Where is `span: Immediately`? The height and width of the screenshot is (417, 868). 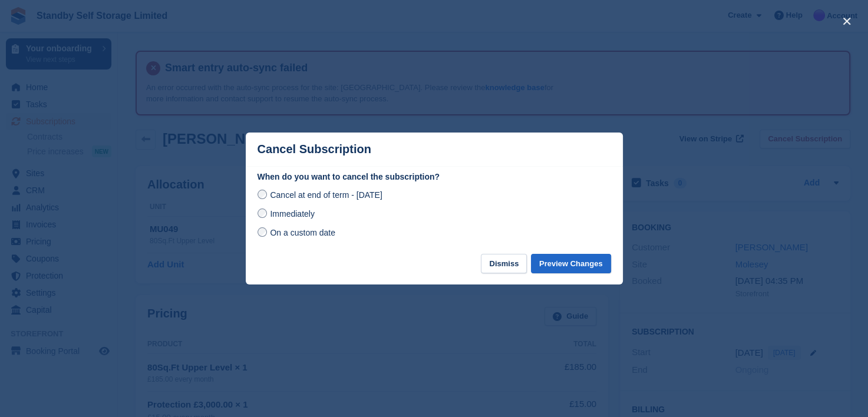 span: Immediately is located at coordinates (292, 213).